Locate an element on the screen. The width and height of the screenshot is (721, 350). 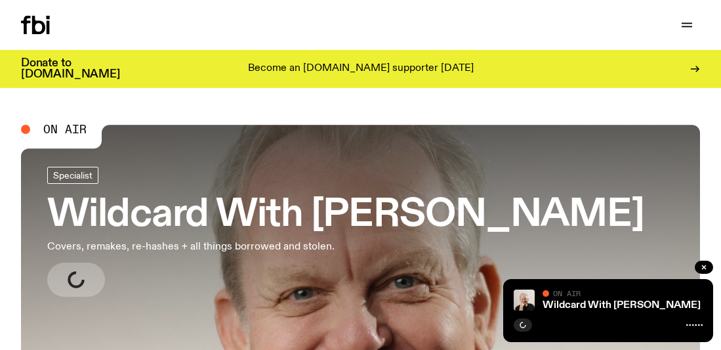
img: Stuart is smiling charmingly, wearing a black t-shirt against a stark white background. is located at coordinates (524, 300).